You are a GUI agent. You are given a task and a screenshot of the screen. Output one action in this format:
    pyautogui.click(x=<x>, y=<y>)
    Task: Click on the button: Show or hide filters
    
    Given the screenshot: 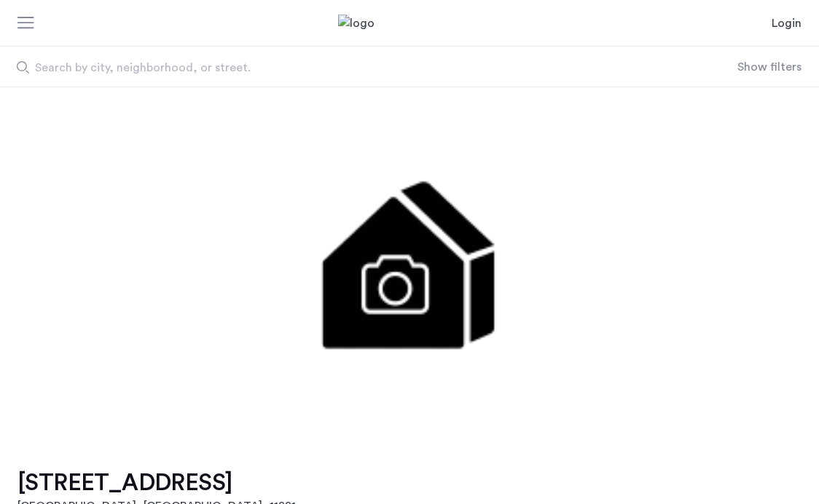 What is the action you would take?
    pyautogui.click(x=770, y=67)
    